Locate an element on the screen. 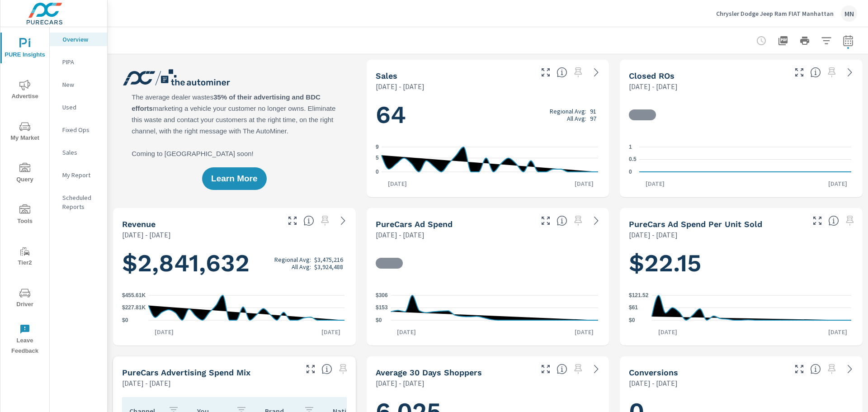  text: 0.5 is located at coordinates (633, 160).